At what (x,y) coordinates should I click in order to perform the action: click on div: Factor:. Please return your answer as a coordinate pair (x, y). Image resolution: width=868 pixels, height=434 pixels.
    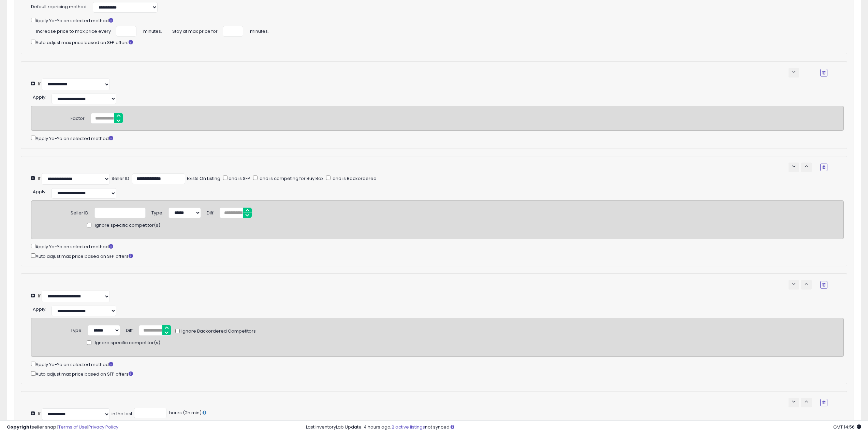
    Looking at the image, I should click on (78, 118).